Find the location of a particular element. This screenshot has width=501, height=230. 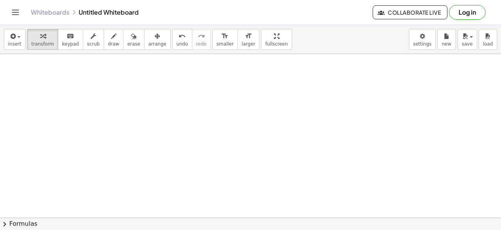

span: fullscreen is located at coordinates (277, 44).